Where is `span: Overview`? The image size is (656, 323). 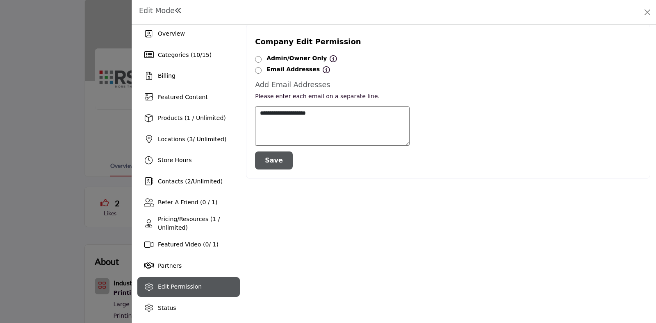 span: Overview is located at coordinates (171, 34).